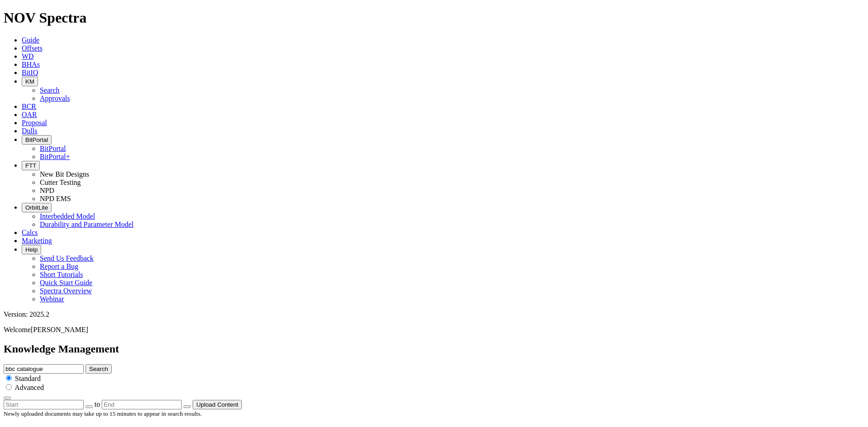  Describe the element at coordinates (32, 48) in the screenshot. I see `a: Offsets` at that location.